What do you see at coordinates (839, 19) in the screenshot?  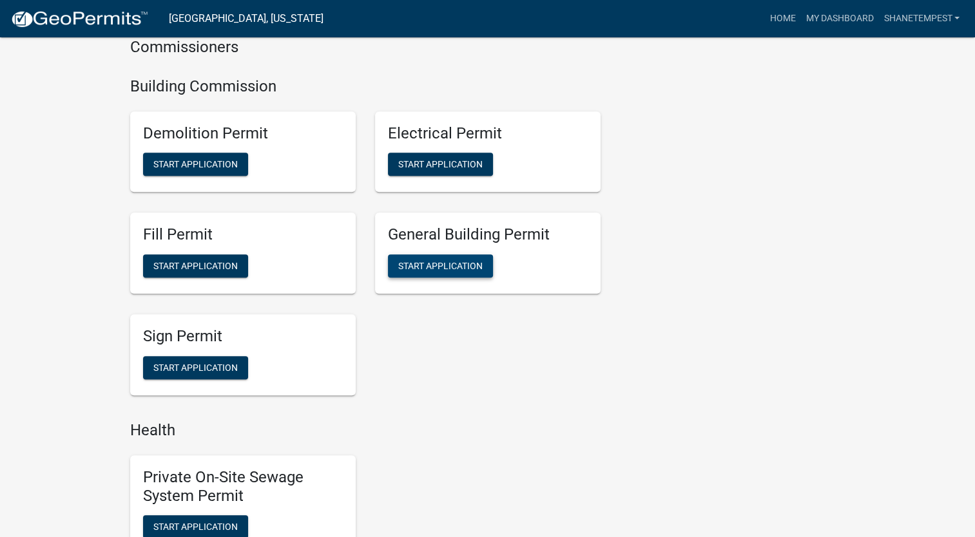 I see `a: My Dashboard` at bounding box center [839, 19].